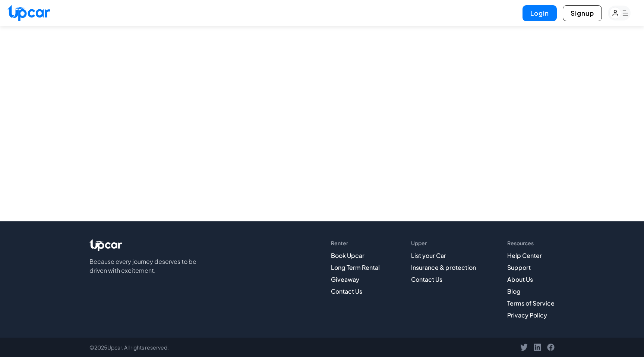 Image resolution: width=644 pixels, height=357 pixels. Describe the element at coordinates (518, 267) in the screenshot. I see `a: Support` at that location.